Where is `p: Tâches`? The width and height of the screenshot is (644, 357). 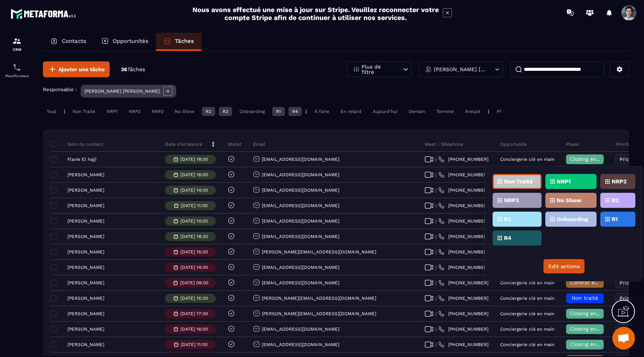 p: Tâches is located at coordinates (184, 41).